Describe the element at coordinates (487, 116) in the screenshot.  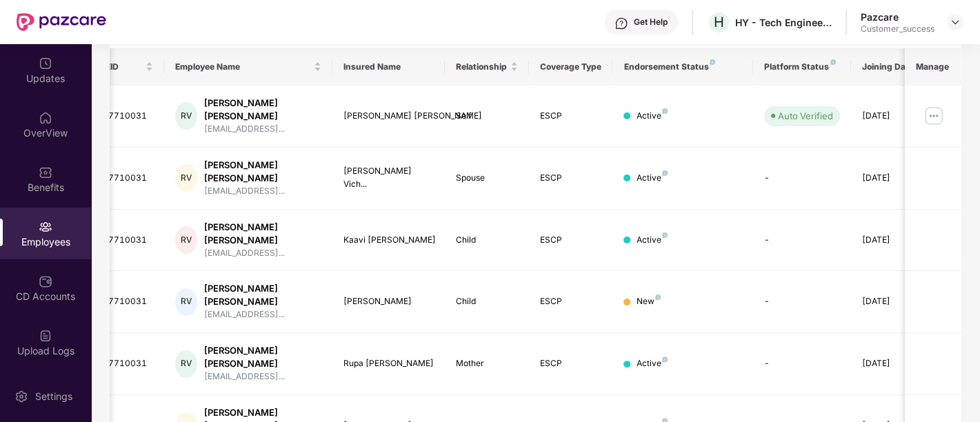
I see `div: Self` at that location.